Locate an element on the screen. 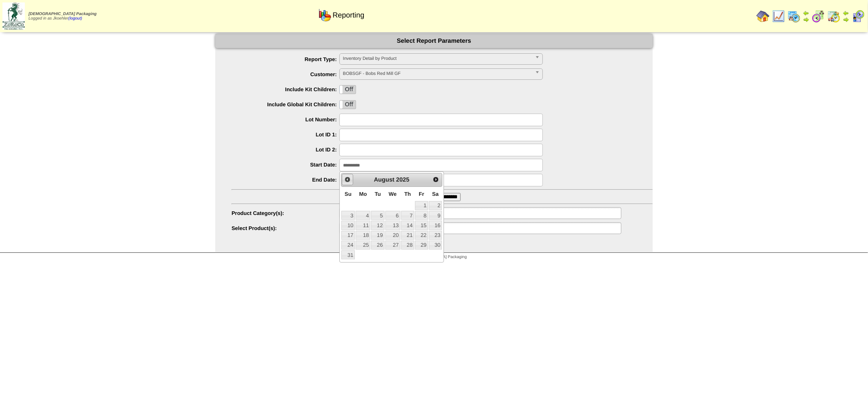  a: 25 is located at coordinates (363, 245).